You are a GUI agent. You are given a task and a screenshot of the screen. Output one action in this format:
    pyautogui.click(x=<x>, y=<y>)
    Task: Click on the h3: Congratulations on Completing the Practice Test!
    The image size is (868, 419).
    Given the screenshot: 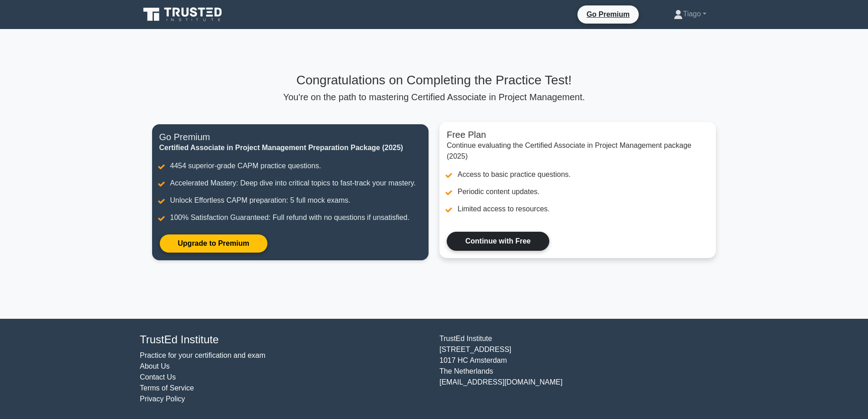 What is the action you would take?
    pyautogui.click(x=434, y=80)
    